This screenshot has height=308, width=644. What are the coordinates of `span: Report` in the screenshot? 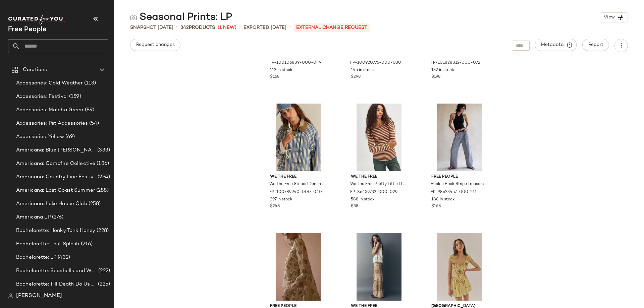 It's located at (596, 45).